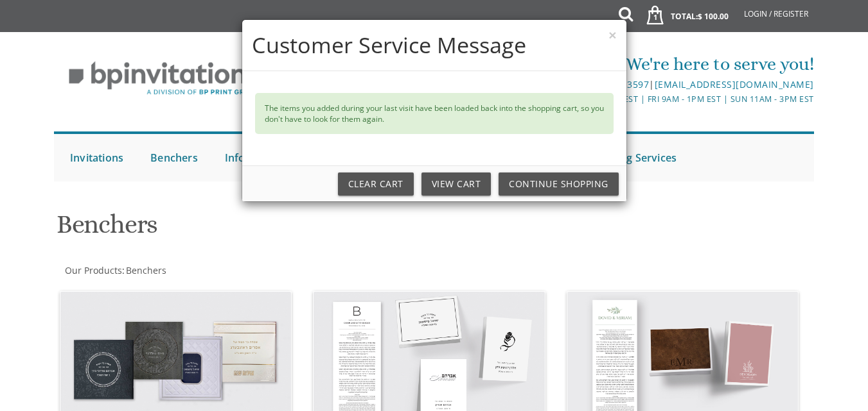 The image size is (868, 411). I want to click on a: View Cart, so click(456, 184).